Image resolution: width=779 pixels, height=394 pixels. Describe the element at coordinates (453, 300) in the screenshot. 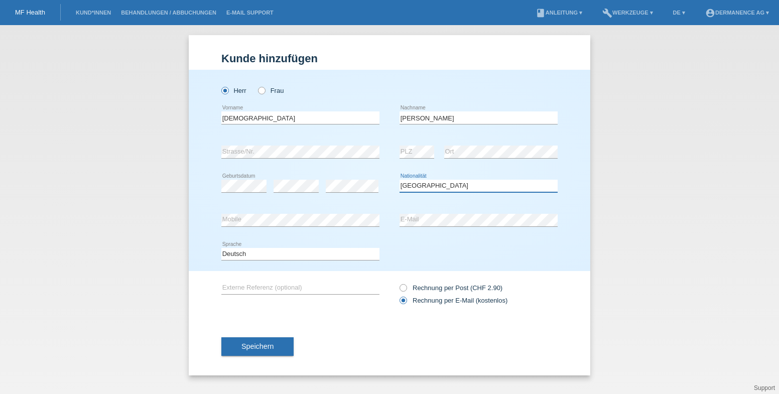

I see `label: Rechnung per E-Mail (kostenlos)` at that location.